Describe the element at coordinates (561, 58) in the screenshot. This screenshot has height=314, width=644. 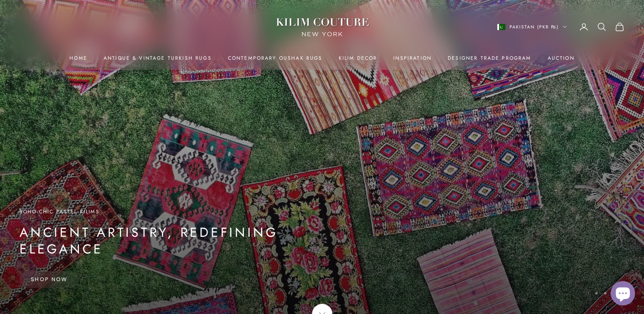
I see `a: Auction` at that location.